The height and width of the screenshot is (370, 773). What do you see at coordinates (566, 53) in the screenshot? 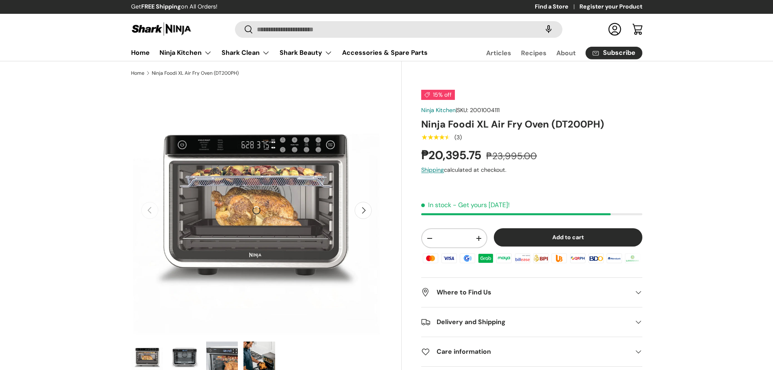
I see `a: About` at bounding box center [566, 53].